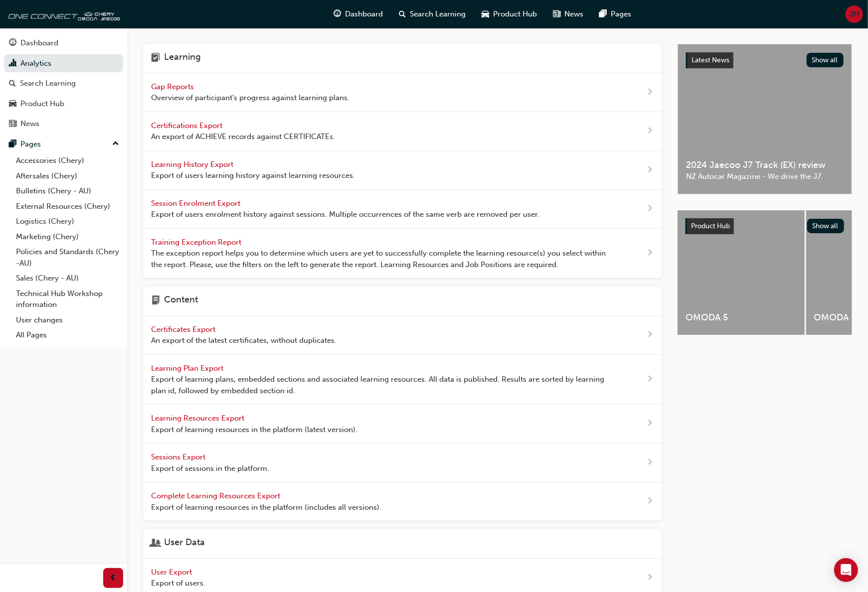 The width and height of the screenshot is (868, 592). What do you see at coordinates (113, 578) in the screenshot?
I see `span: prev-icon` at bounding box center [113, 578].